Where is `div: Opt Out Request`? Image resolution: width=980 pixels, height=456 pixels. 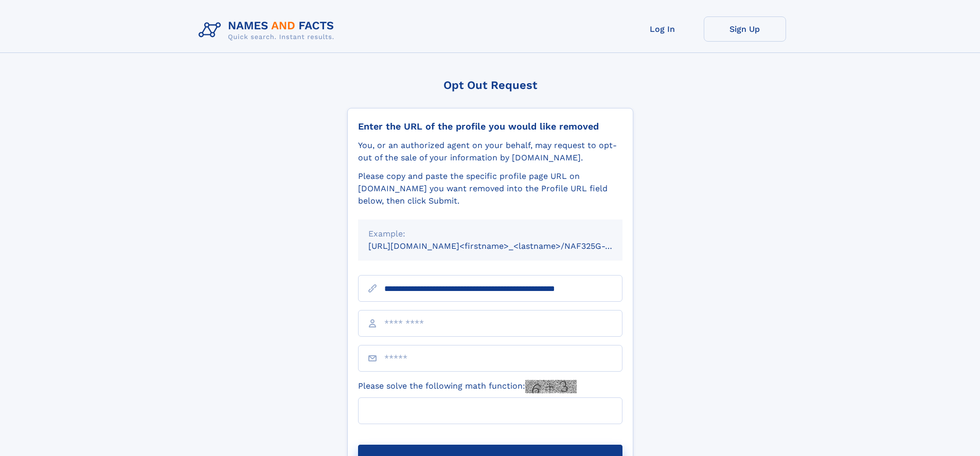
div: Opt Out Request is located at coordinates (490, 85).